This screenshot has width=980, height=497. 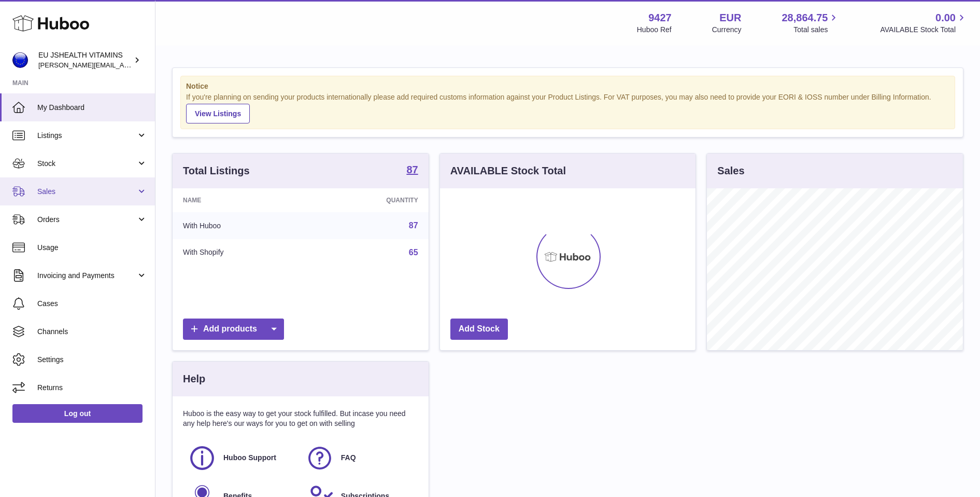 I want to click on a: FAQ, so click(x=359, y=458).